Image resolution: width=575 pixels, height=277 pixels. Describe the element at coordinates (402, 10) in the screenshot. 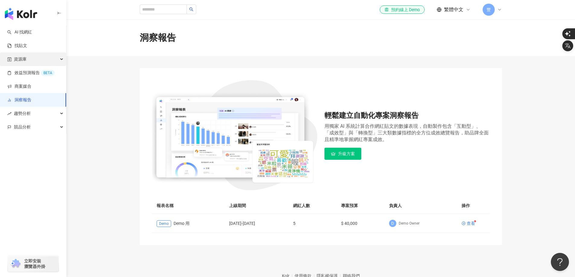

I see `div: 預約線上 Demo` at that location.